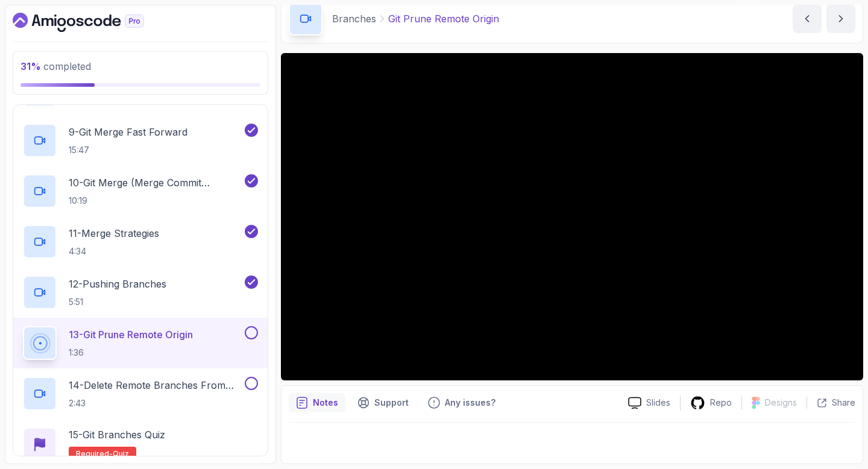  I want to click on button: previous content, so click(807, 18).